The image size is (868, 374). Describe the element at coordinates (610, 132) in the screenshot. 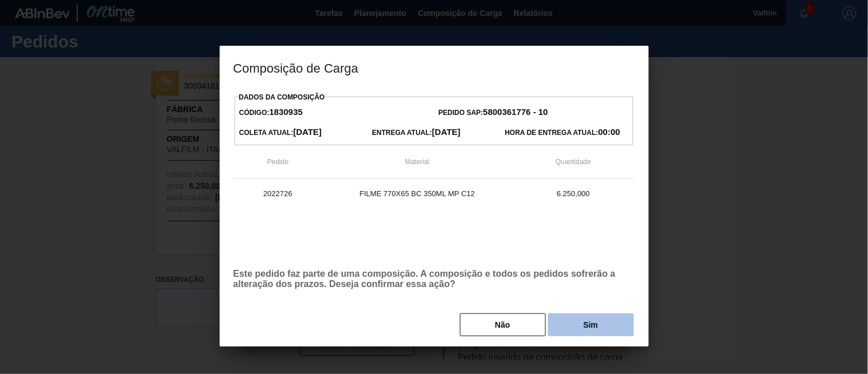

I see `strong: 00:00` at that location.